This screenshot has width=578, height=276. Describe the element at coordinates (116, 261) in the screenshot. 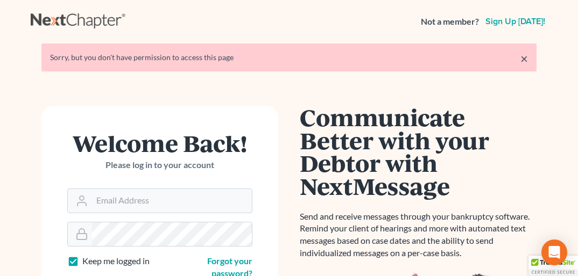

I see `label: Keep me logged in` at that location.